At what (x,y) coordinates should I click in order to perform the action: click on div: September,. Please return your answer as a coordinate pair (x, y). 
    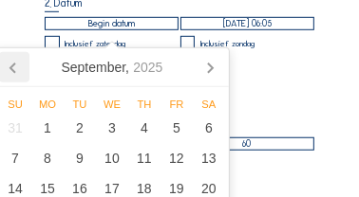
    Looking at the image, I should click on (111, 67).